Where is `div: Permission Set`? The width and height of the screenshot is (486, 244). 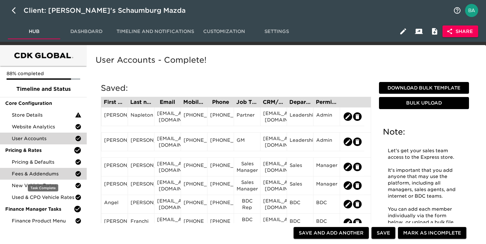 div: Permission Set is located at coordinates (326, 102).